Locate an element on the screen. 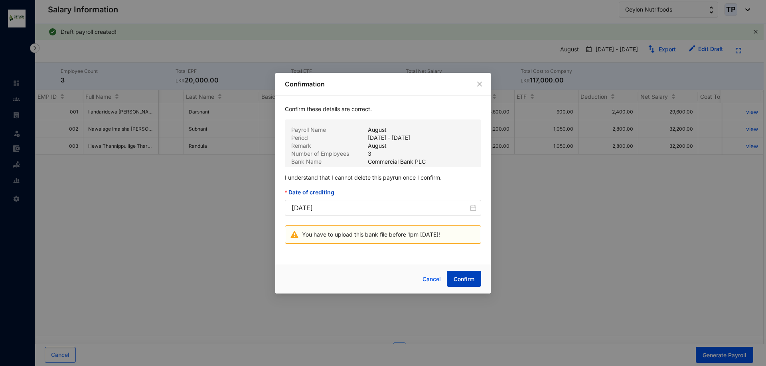 This screenshot has width=766, height=366. button: Close is located at coordinates (479, 84).